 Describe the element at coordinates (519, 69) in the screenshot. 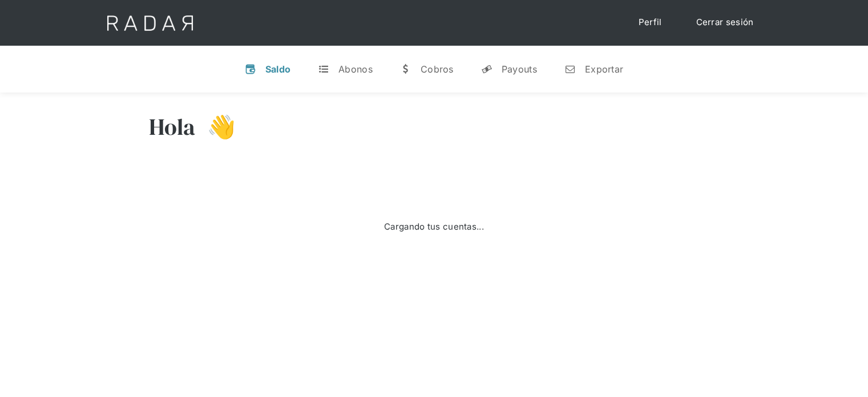

I see `div: Payouts` at that location.